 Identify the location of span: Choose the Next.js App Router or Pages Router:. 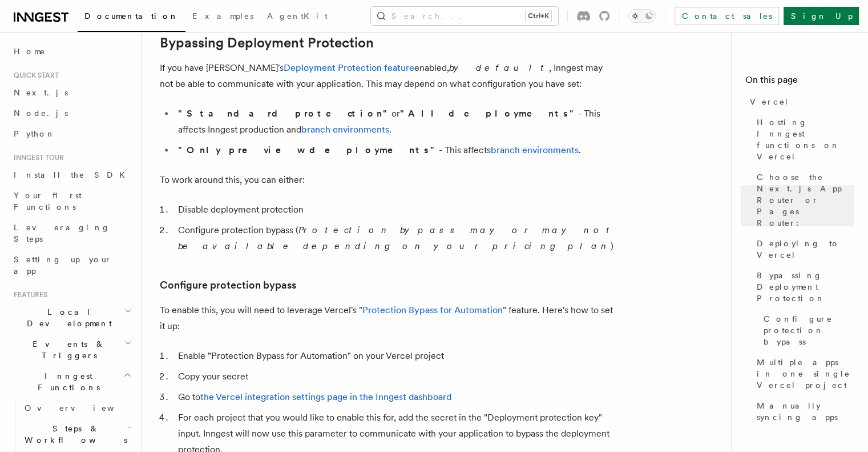
(805, 200).